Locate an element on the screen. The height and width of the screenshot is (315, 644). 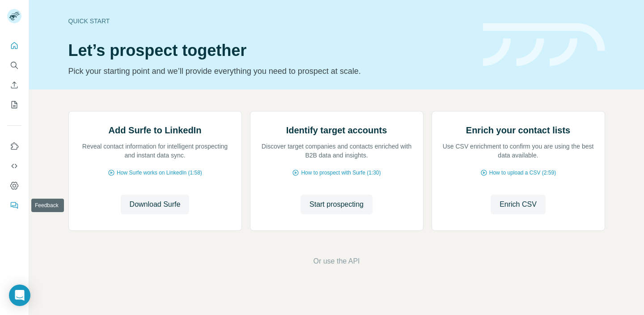
span: Or use the API is located at coordinates (336, 262).